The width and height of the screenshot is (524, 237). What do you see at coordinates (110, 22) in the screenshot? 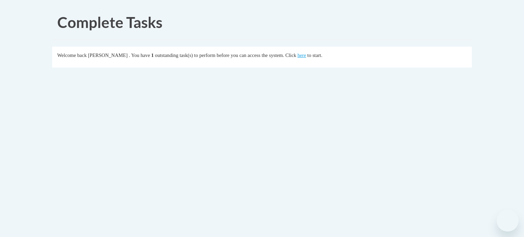
I see `span: Complete Tasks` at bounding box center [110, 22].